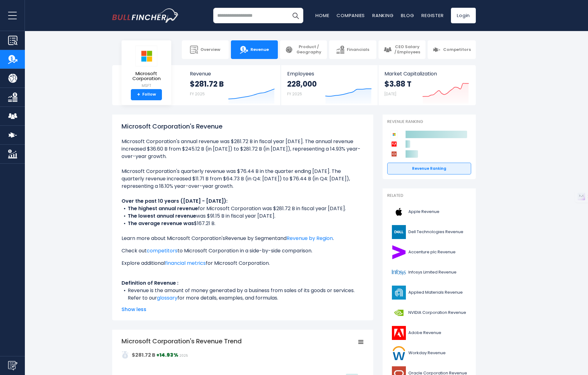 This screenshot has height=375, width=588. I want to click on a: Applied Materials Revenue, so click(429, 292).